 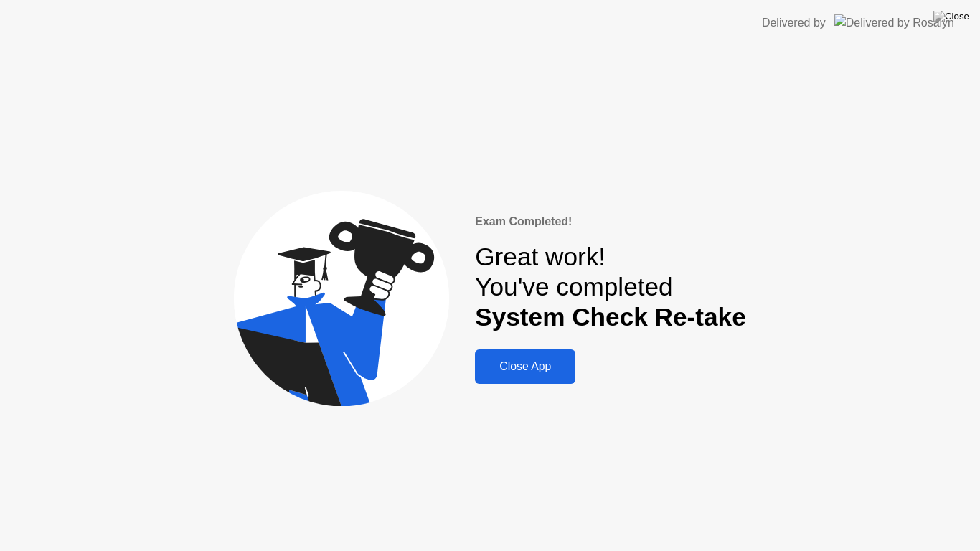 I want to click on div: Close App, so click(x=525, y=367).